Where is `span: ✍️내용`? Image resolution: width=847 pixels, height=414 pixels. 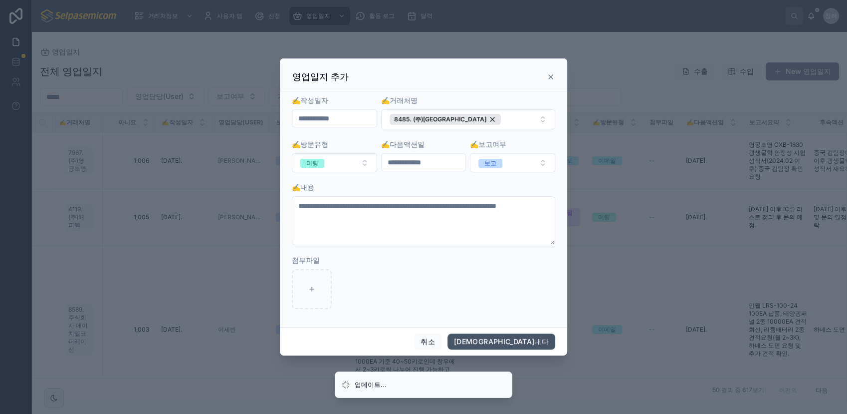
span: ✍️내용 is located at coordinates (303, 187).